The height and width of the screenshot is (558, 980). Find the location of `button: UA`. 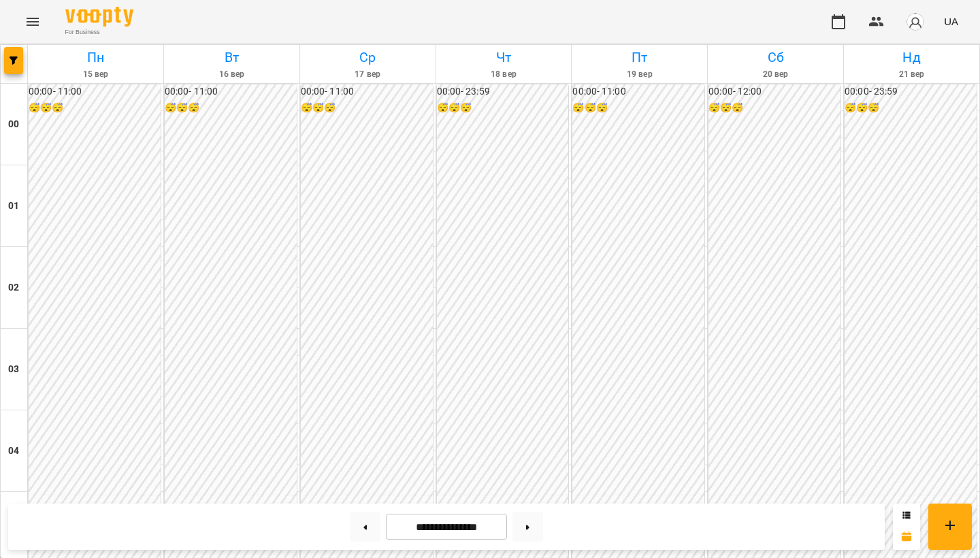

button: UA is located at coordinates (951, 21).